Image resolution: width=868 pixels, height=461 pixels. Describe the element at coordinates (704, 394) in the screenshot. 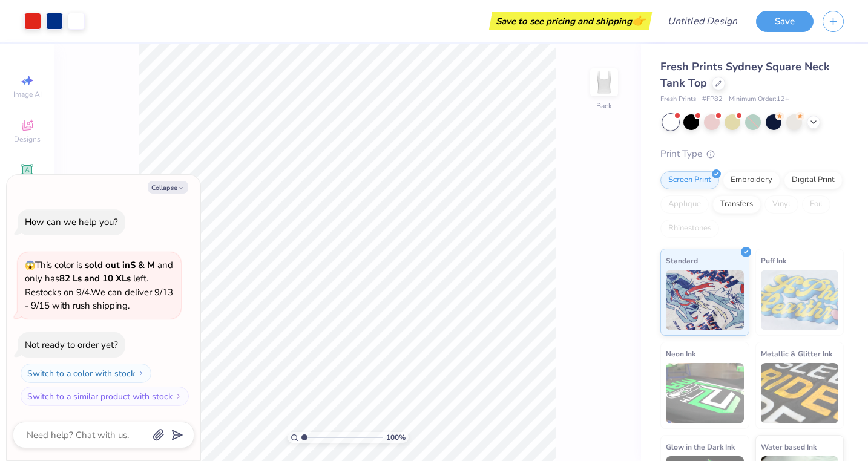

I see `img: Neon Ink` at that location.